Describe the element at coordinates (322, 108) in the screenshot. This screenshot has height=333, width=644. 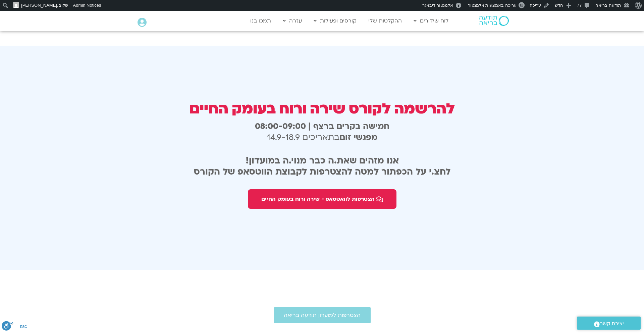
I see `h3: להרשמה לקורס שירה ורוח בעומק החיים` at that location.